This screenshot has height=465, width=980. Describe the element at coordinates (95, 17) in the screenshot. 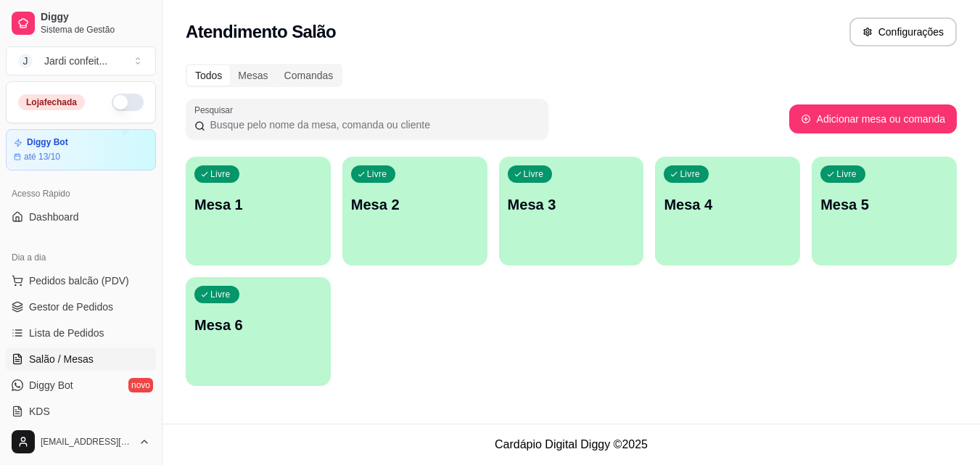

I see `span: Diggy` at that location.